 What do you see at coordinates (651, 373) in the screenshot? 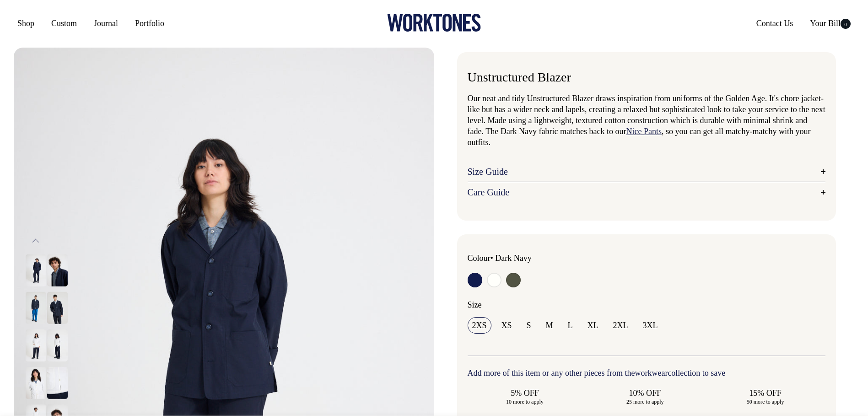
I see `a: workwear` at bounding box center [651, 373].